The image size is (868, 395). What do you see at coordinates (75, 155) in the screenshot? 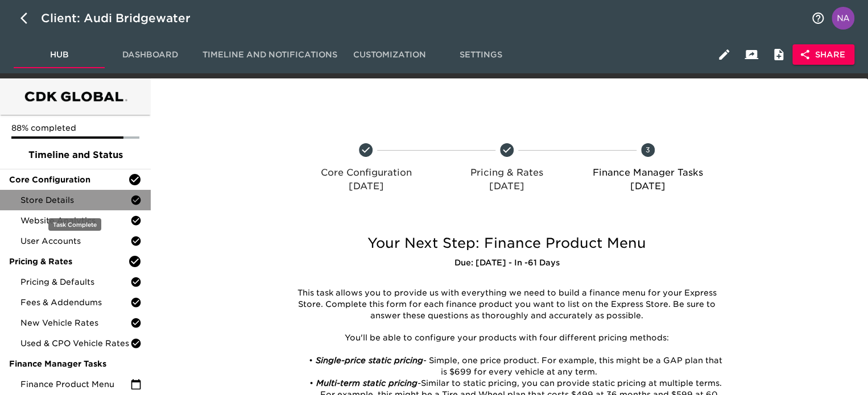
I see `span: Timeline and Status` at bounding box center [75, 155].